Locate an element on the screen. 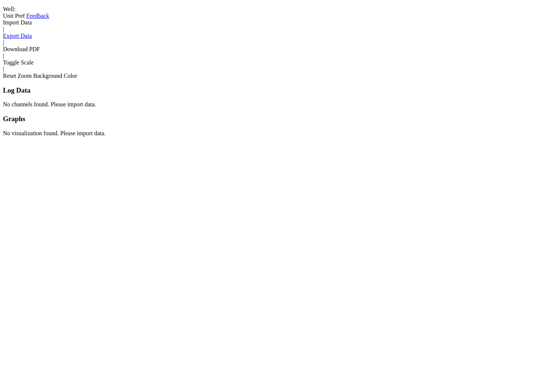  a: Feedback is located at coordinates (38, 16).